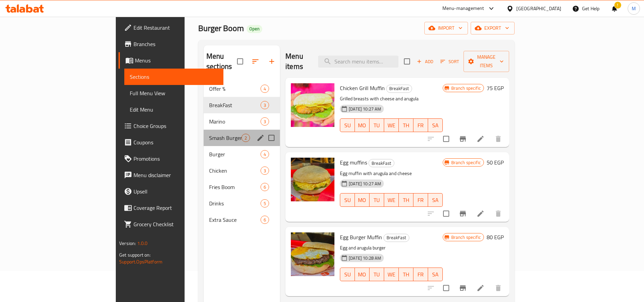 This screenshot has width=644, height=302. Describe the element at coordinates (486, 62) in the screenshot. I see `span: Manage items` at that location.